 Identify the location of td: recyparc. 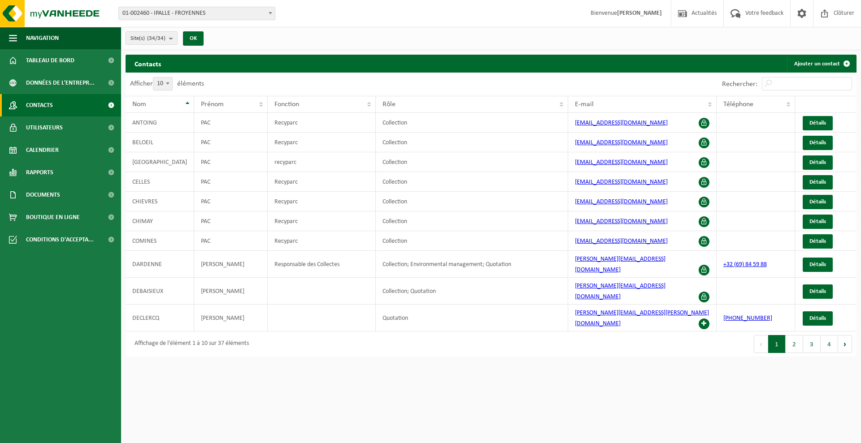
(321, 162).